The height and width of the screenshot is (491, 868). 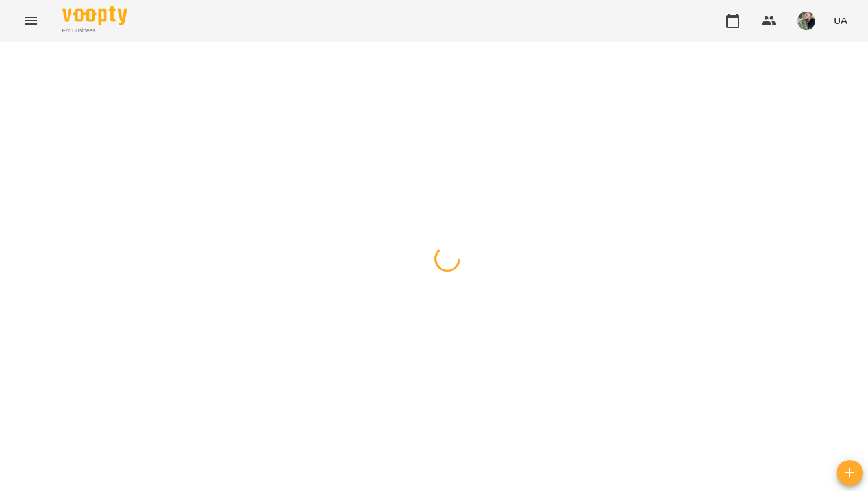 I want to click on span: UA, so click(x=840, y=20).